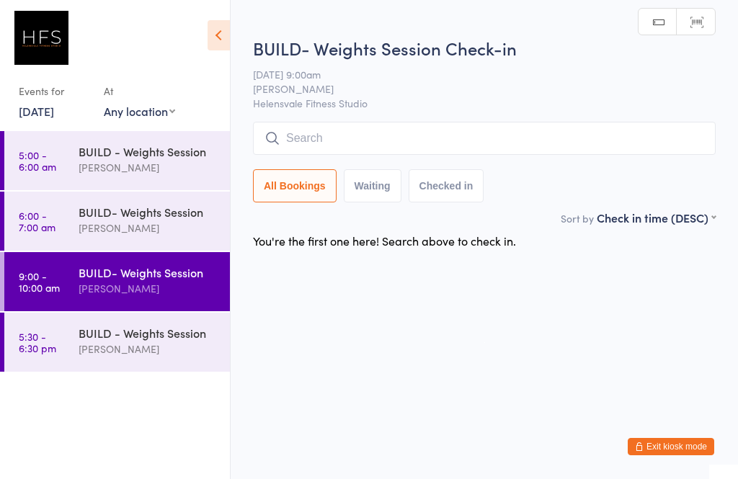  Describe the element at coordinates (484, 138) in the screenshot. I see `input: Search` at that location.